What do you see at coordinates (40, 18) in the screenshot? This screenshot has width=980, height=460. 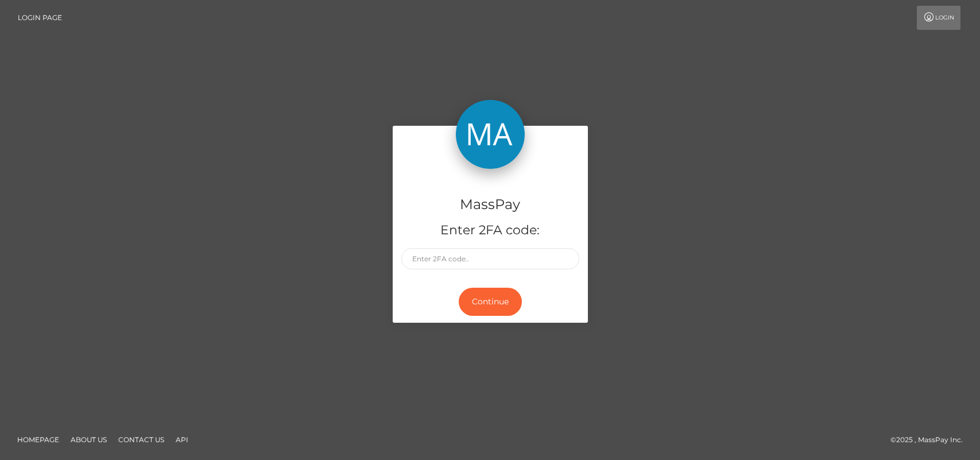 I see `a: Login Page` at bounding box center [40, 18].